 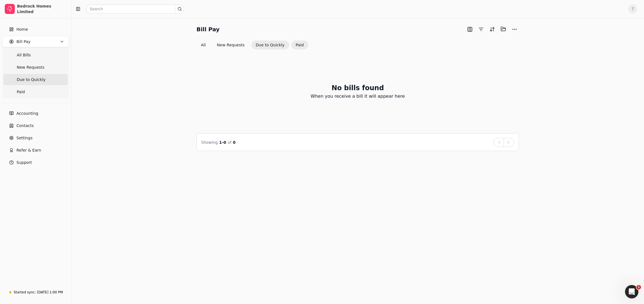 What do you see at coordinates (42, 9) in the screenshot?
I see `div: Bedrock Homes Limited` at bounding box center [42, 9].